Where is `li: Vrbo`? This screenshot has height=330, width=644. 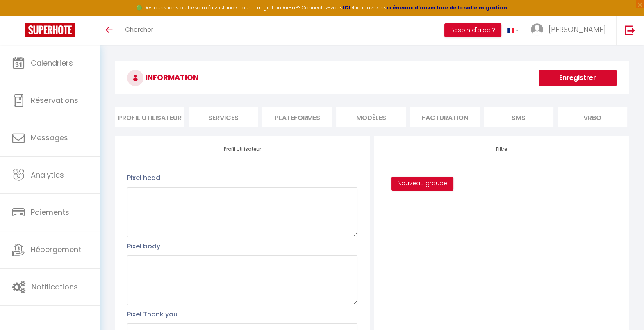 li: Vrbo is located at coordinates (592, 116).